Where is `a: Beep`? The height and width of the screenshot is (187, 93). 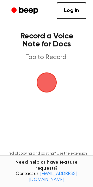 a: Beep is located at coordinates (25, 11).